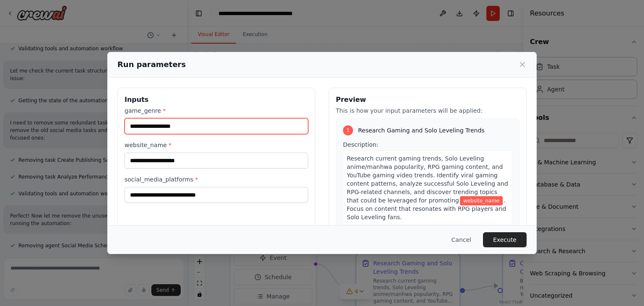 This screenshot has height=306, width=644. I want to click on h3: Preview, so click(428, 100).